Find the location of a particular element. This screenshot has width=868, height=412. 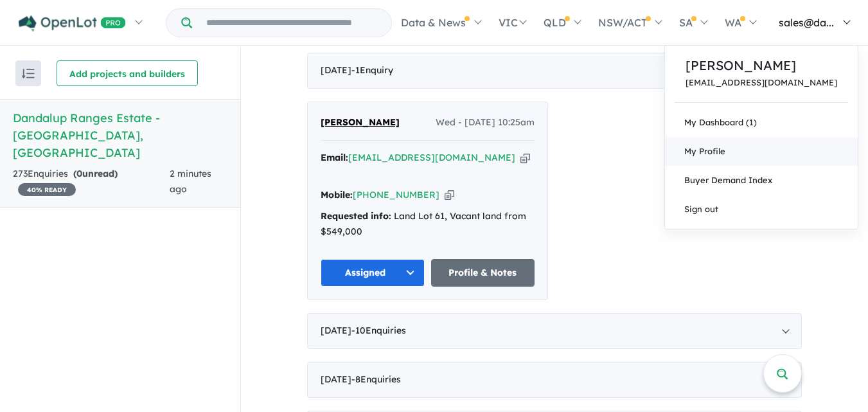

span: sales@da... is located at coordinates (806, 22).